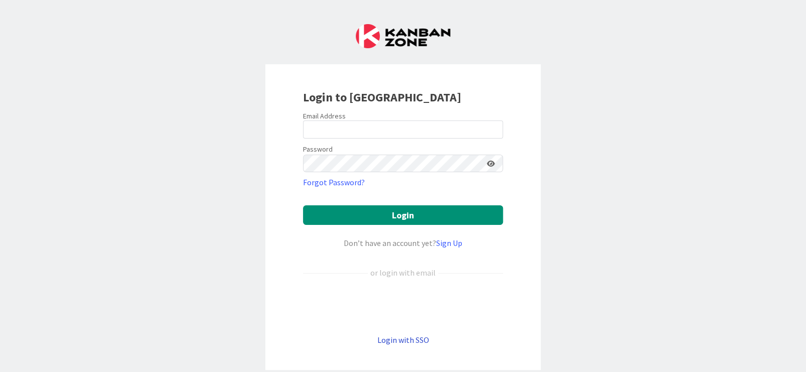 The image size is (806, 372). Describe the element at coordinates (333, 182) in the screenshot. I see `a: Forgot Password?` at that location.